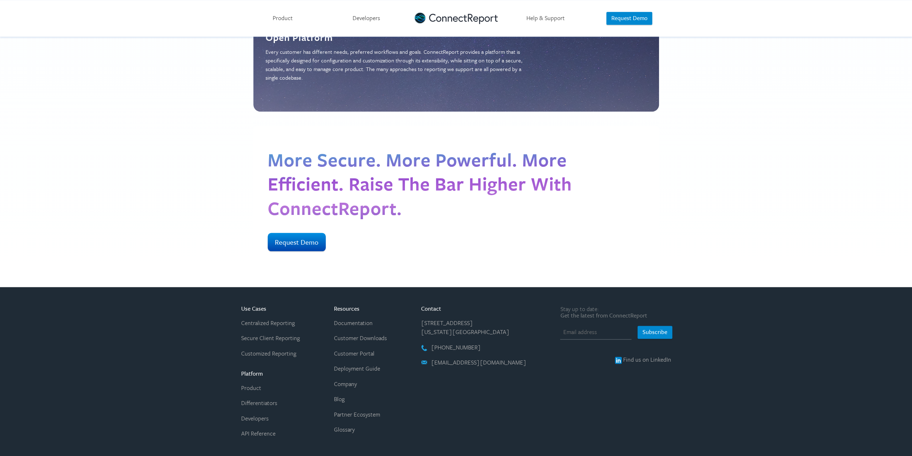  Describe the element at coordinates (271, 309) in the screenshot. I see `h5: Use Cases` at that location.